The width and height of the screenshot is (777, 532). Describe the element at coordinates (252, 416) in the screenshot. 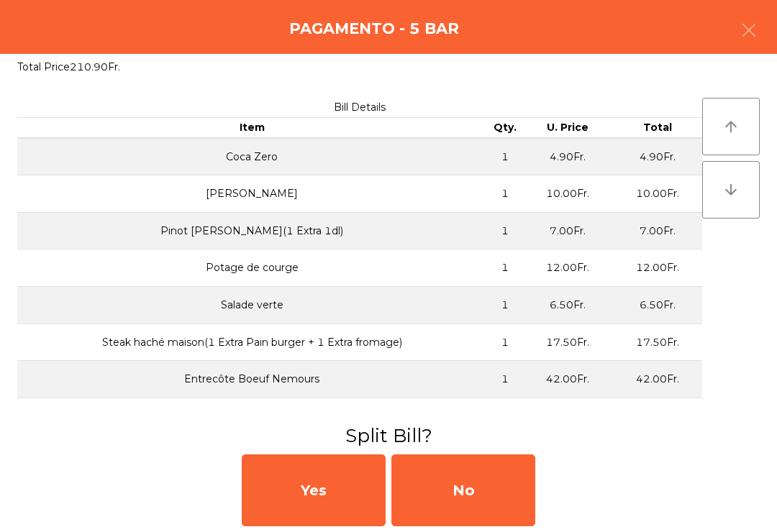

I see `td: garniture chasse` at that location.